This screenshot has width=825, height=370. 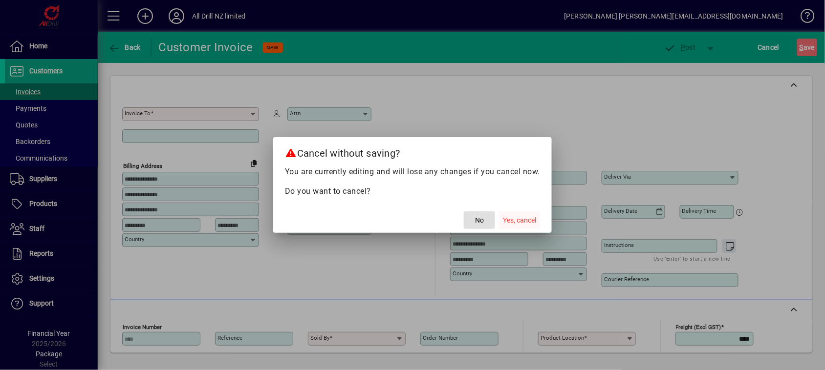 What do you see at coordinates (412, 151) in the screenshot?
I see `h2: Cancel without saving?` at bounding box center [412, 151].